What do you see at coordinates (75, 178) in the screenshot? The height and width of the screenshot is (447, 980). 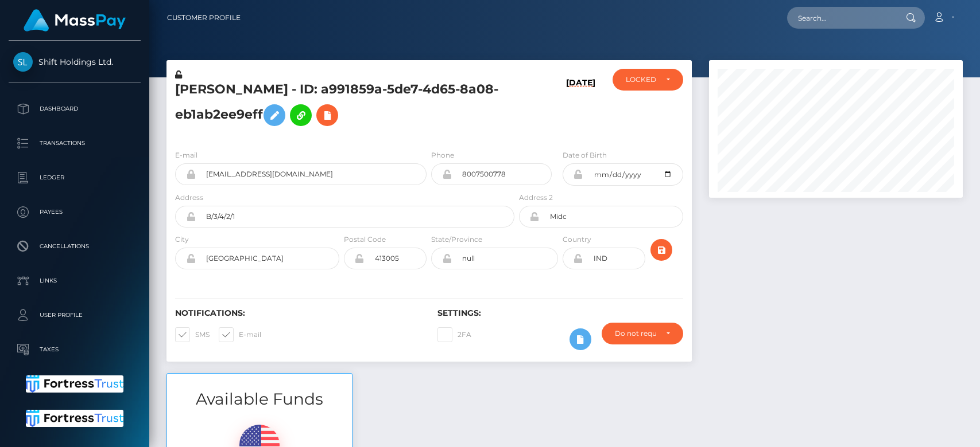 I see `a: Ledger` at bounding box center [75, 178].